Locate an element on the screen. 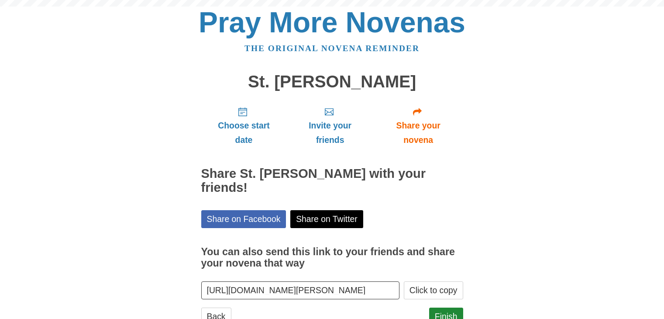 This screenshot has height=319, width=664. h3: You can also send this link to your friends and share your novena that way is located at coordinates (332, 257).